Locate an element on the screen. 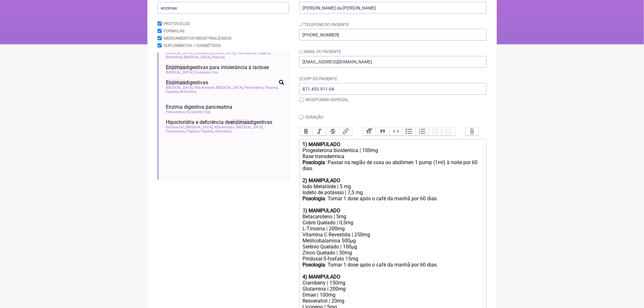 This screenshot has height=308, width=644. label: CPF do Paciente is located at coordinates (318, 79).